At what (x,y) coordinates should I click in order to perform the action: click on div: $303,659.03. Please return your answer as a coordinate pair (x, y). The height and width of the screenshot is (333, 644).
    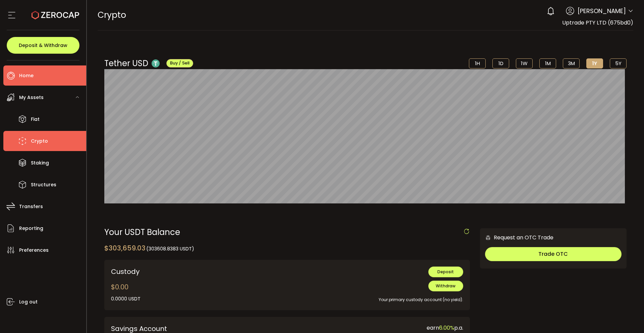
    Looking at the image, I should click on (149, 248).